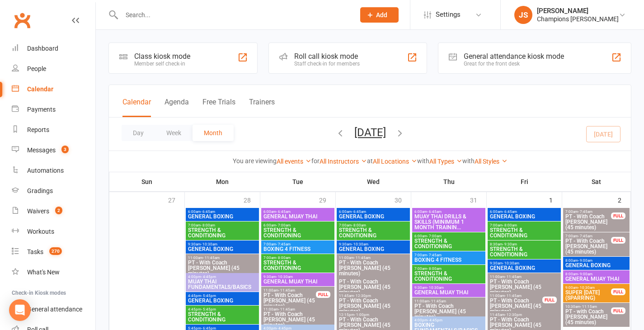 The image size is (644, 330). Describe the element at coordinates (587, 307) in the screenshot. I see `span: 10:30am` at that location.